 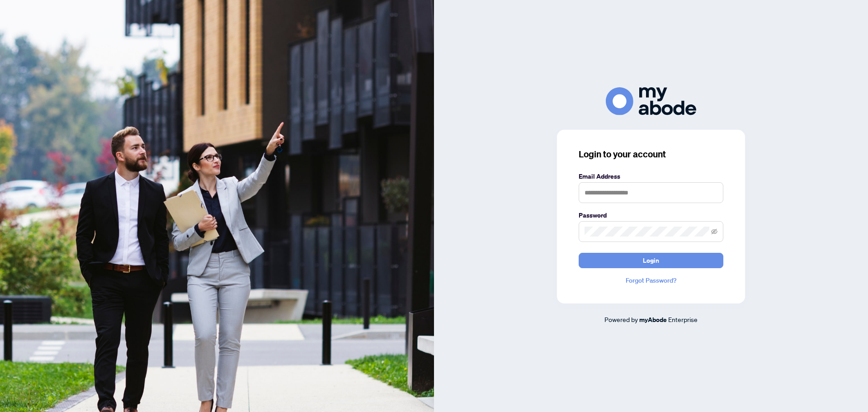 I want to click on label: Password, so click(x=651, y=216).